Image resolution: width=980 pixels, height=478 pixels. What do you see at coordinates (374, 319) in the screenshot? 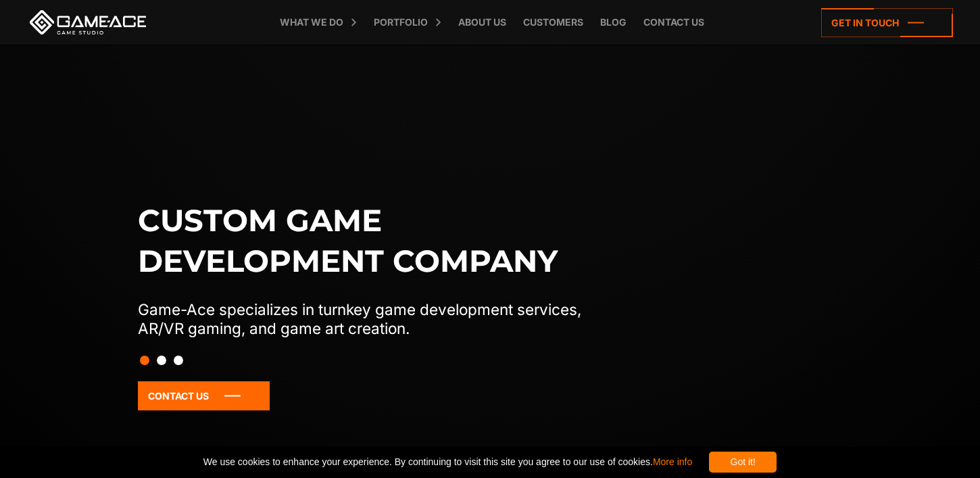
I see `p: Game-Ace specializes in turnkey game development services, AR/VR gaming, and game art creation.` at bounding box center [374, 319].